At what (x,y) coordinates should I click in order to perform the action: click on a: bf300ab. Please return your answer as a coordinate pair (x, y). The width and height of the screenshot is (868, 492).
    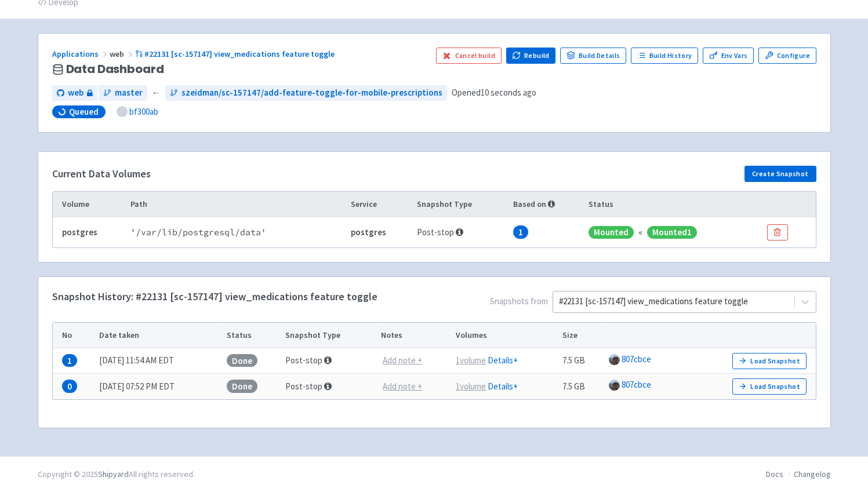
    Looking at the image, I should click on (144, 111).